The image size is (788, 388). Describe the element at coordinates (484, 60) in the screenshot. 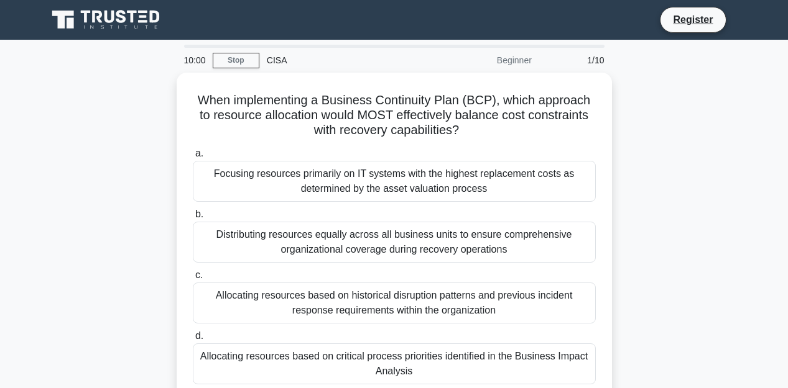

I see `div: Beginner` at that location.